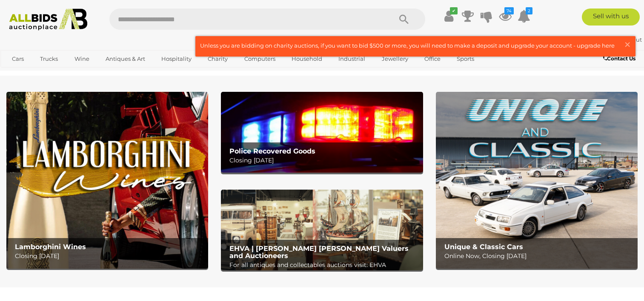  I want to click on a: 2, so click(524, 16).